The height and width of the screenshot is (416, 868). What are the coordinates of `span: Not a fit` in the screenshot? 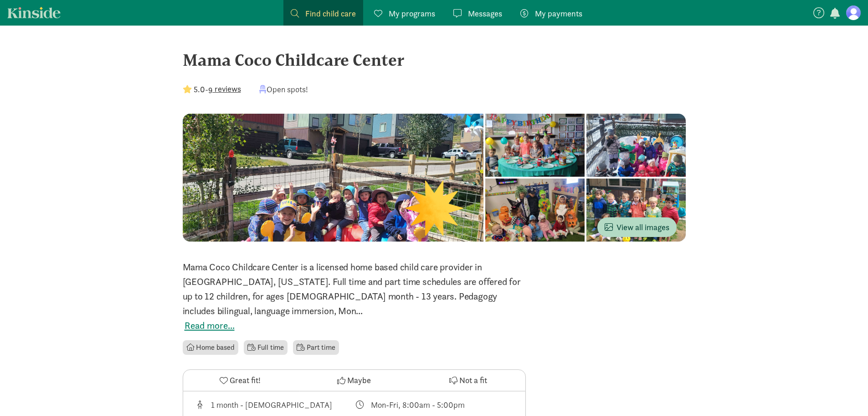 It's located at (473, 380).